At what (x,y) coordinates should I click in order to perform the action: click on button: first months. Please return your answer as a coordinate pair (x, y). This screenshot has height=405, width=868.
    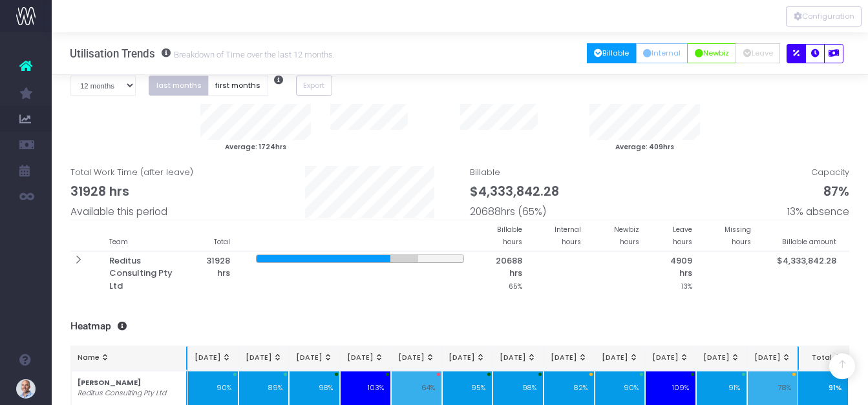
    Looking at the image, I should click on (238, 86).